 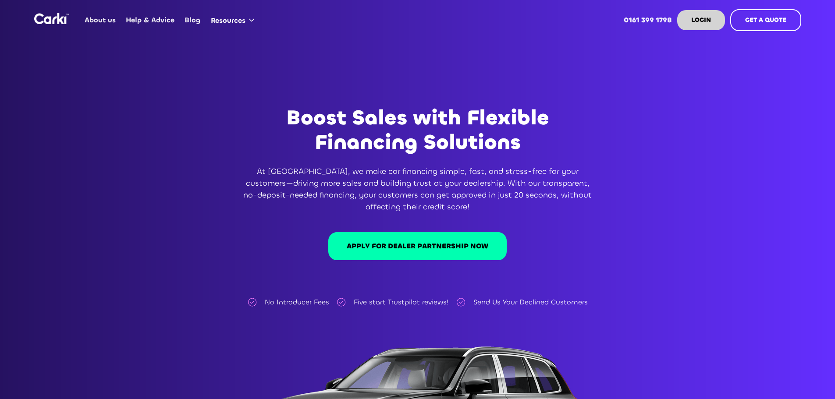 I want to click on a: LOGIN, so click(x=701, y=20).